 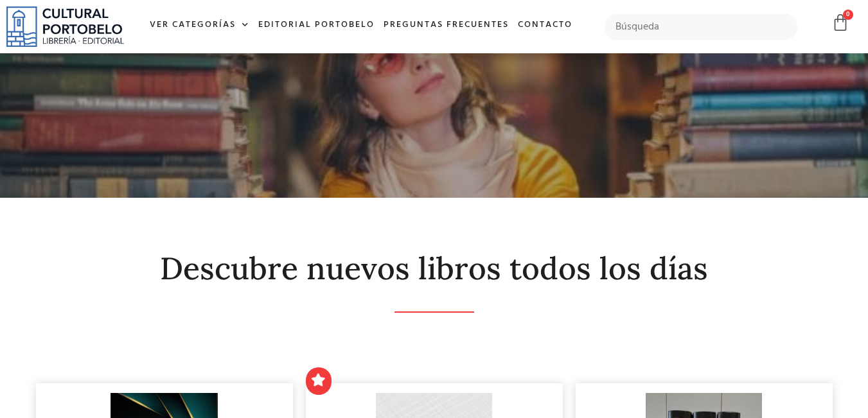 What do you see at coordinates (446, 25) in the screenshot?
I see `a: Preguntas frecuentes` at bounding box center [446, 25].